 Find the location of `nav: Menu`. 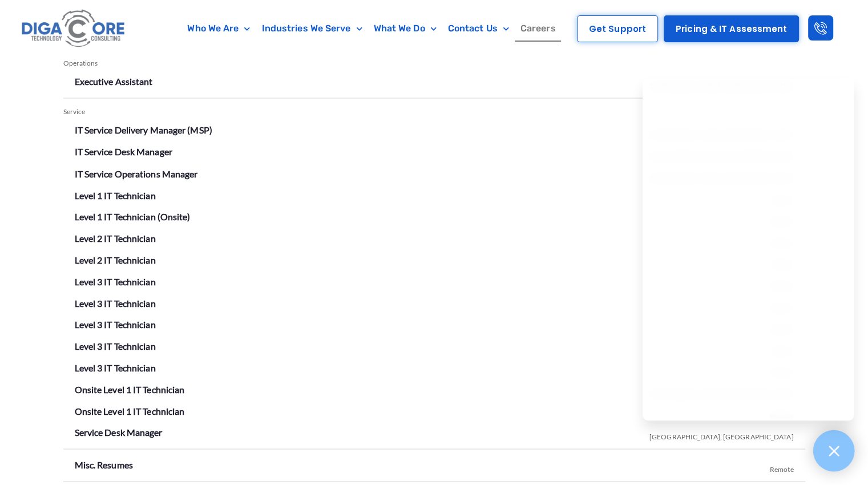

nav: Menu is located at coordinates (372, 28).